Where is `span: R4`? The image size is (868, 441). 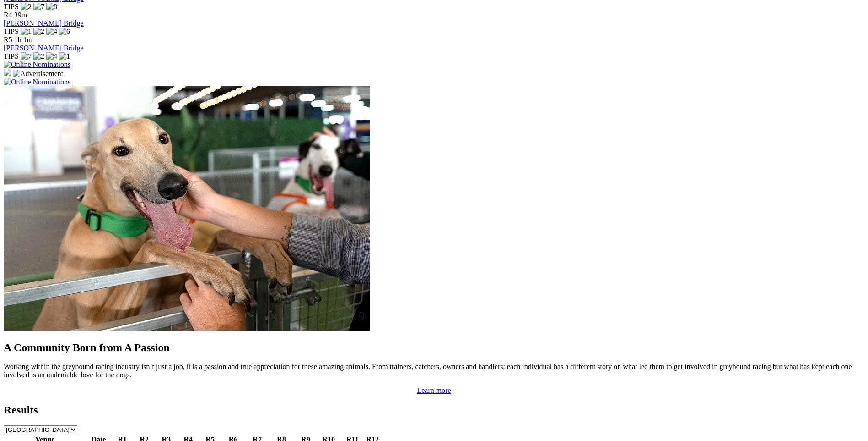
span: R4 is located at coordinates (8, 15).